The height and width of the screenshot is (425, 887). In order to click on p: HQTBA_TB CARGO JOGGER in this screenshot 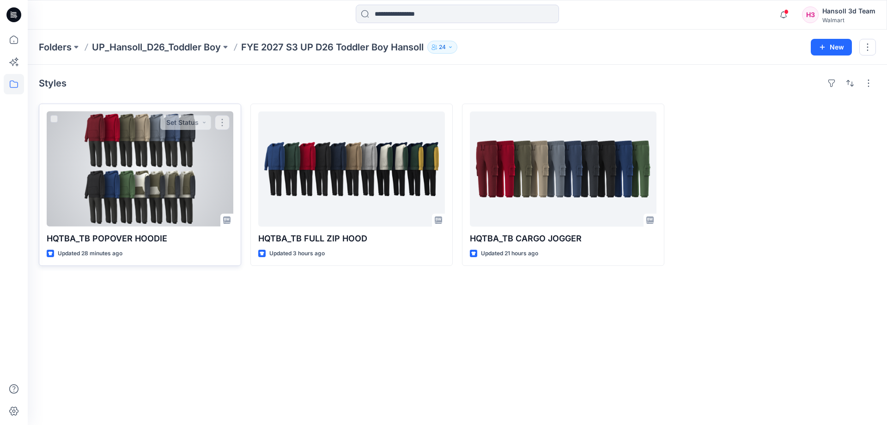, I will do `click(563, 239)`.